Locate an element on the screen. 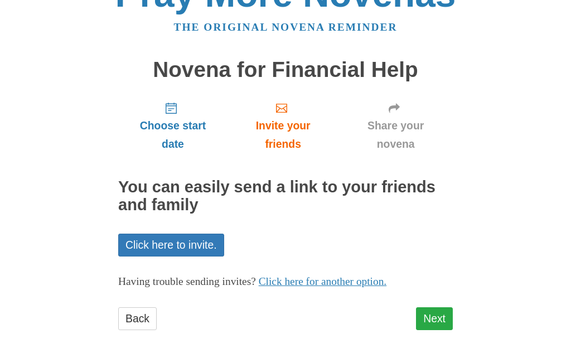 The width and height of the screenshot is (571, 358). a: Choose start date is located at coordinates (173, 125).